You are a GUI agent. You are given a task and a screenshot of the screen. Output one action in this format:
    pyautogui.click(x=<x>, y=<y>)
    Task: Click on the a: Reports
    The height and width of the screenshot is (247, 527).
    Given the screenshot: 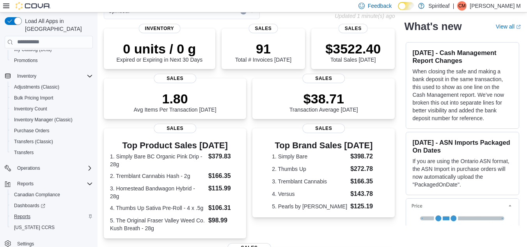 What is the action you would take?
    pyautogui.click(x=22, y=217)
    